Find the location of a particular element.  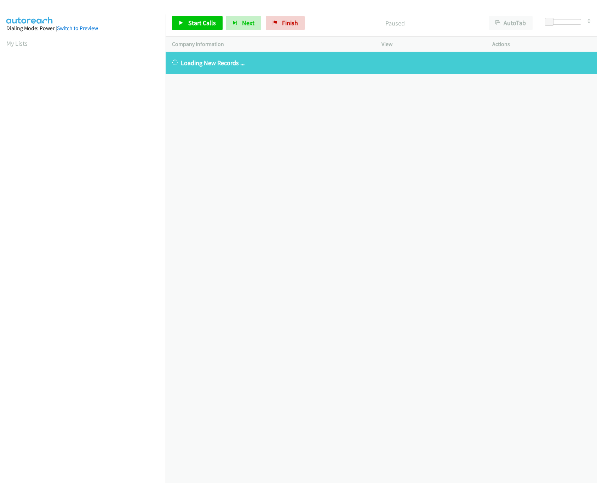

a: Start Calls is located at coordinates (197, 23).